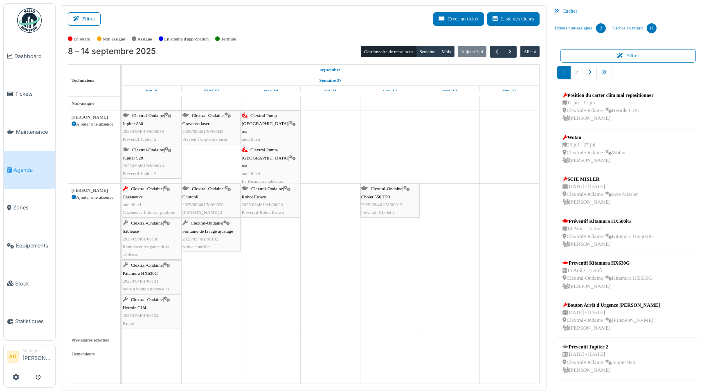  What do you see at coordinates (254, 197) in the screenshot?
I see `span: Robot Erowa` at bounding box center [254, 197].